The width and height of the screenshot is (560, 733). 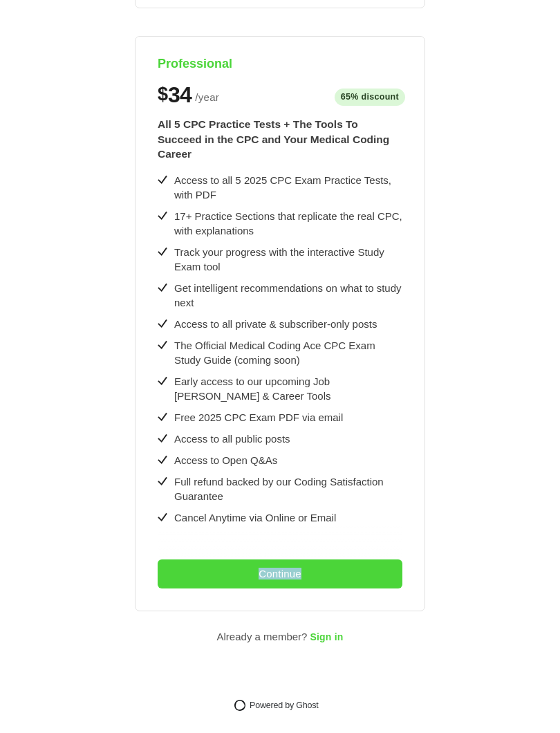 What do you see at coordinates (180, 95) in the screenshot?
I see `span: 34` at bounding box center [180, 95].